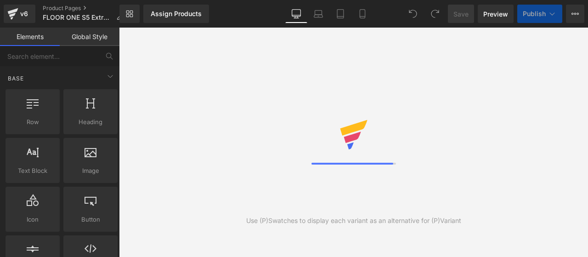 This screenshot has width=588, height=257. I want to click on span: Base, so click(16, 78).